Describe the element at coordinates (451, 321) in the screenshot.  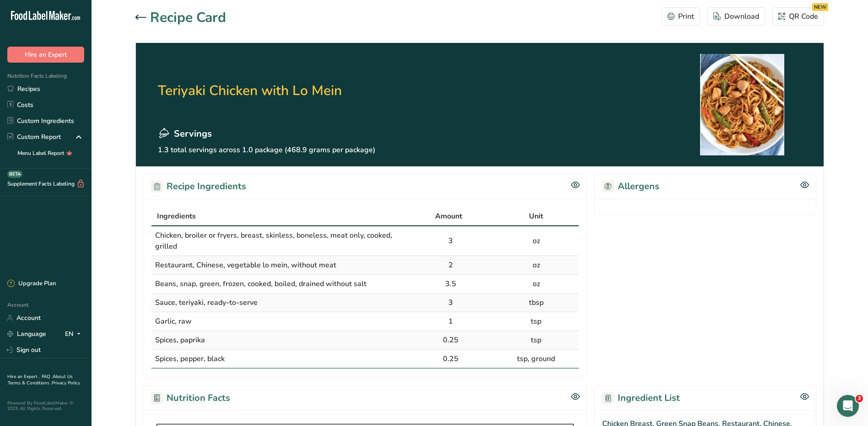
I see `td: 1` at that location.